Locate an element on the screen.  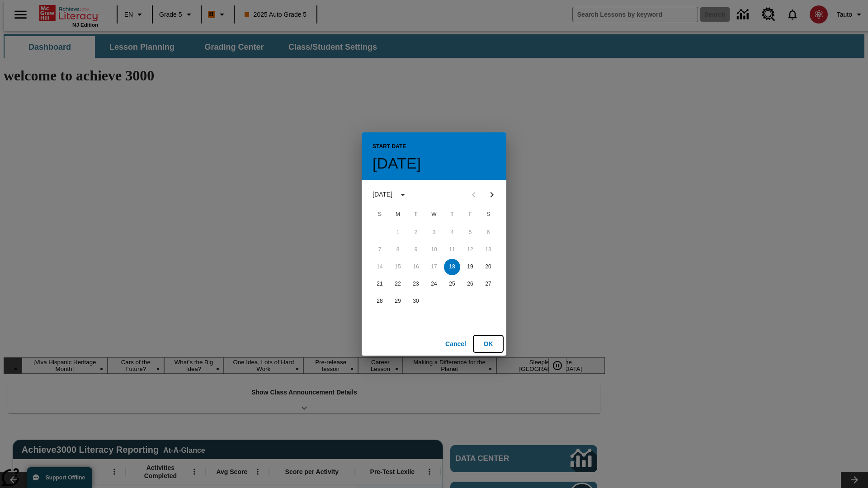
button: 24 is located at coordinates (434, 284).